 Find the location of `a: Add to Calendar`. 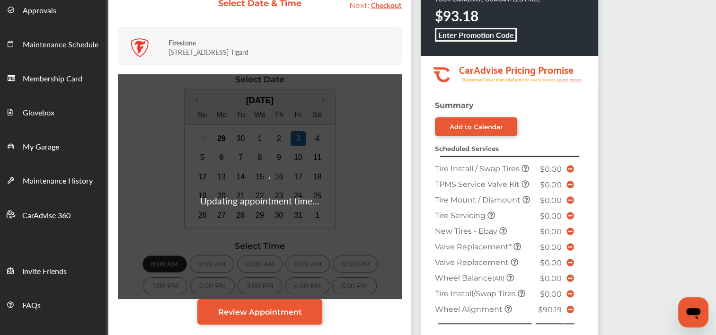

a: Add to Calendar is located at coordinates (476, 127).